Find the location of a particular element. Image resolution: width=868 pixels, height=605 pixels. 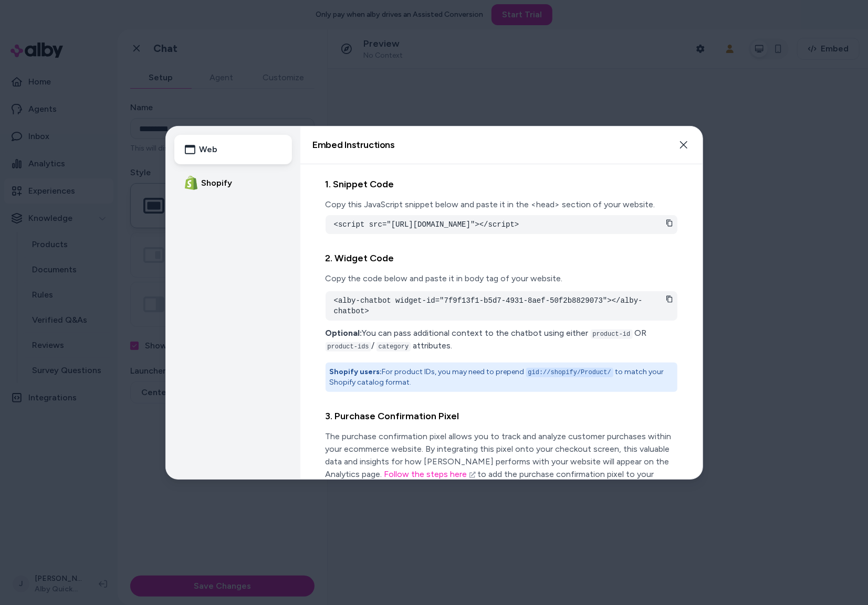

p: The purchase confirmation pixel allows you to track and analyze customer purchases within your ec... is located at coordinates (502, 461).